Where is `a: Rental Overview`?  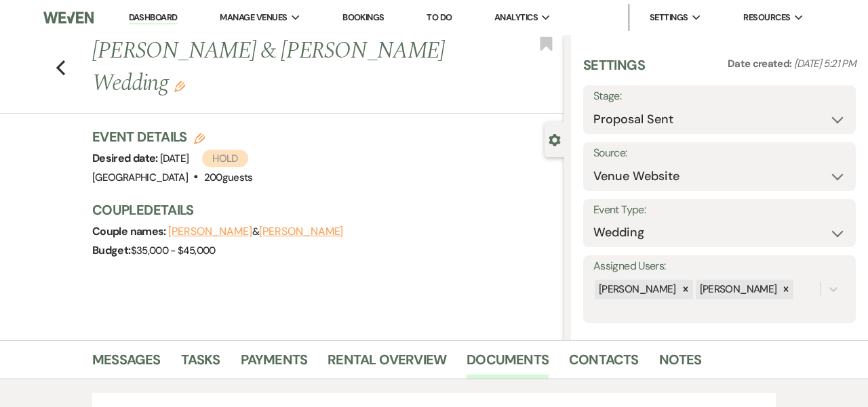
a: Rental Overview is located at coordinates (386, 363).